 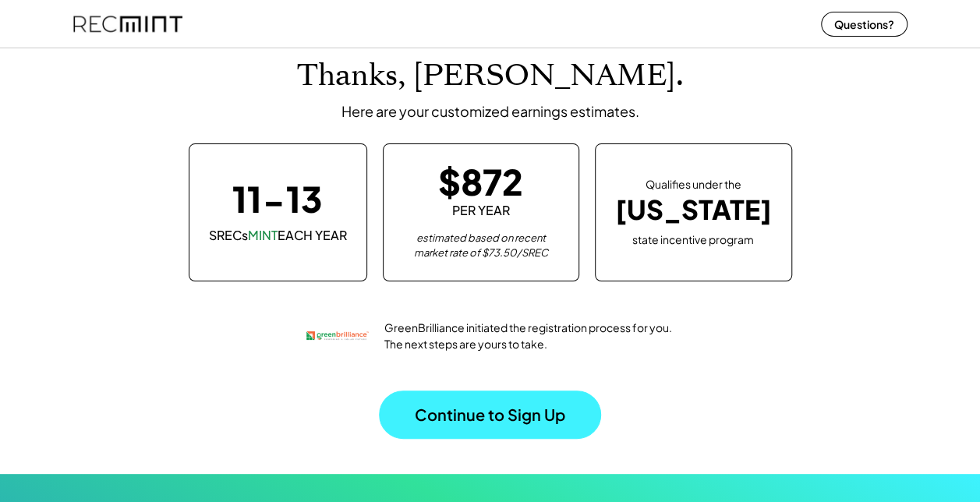 What do you see at coordinates (693, 239) in the screenshot?
I see `div: state incentive program` at bounding box center [693, 239].